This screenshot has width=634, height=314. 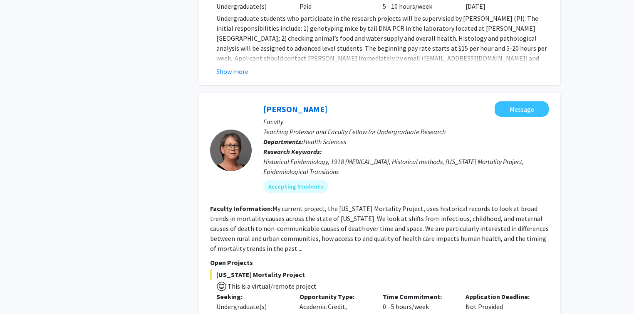 What do you see at coordinates (296, 187) in the screenshot?
I see `mat-chip: Accepting Students` at bounding box center [296, 187].